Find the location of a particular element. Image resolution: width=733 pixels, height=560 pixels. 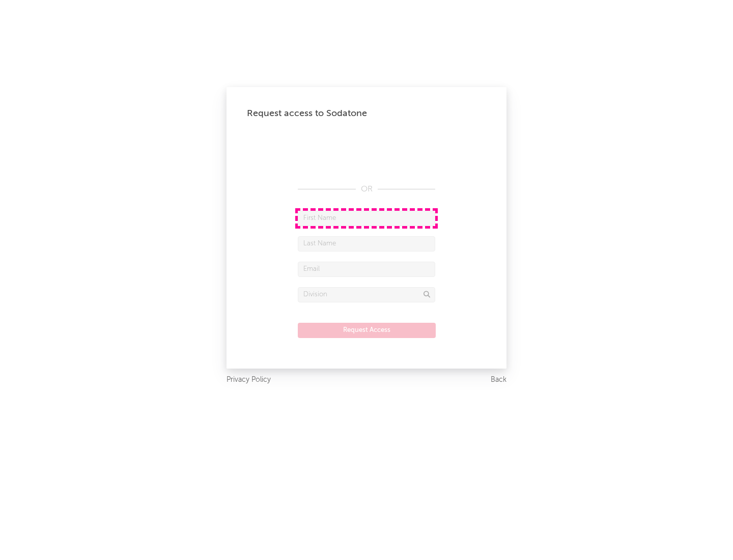

input: First Name is located at coordinates (366, 219).